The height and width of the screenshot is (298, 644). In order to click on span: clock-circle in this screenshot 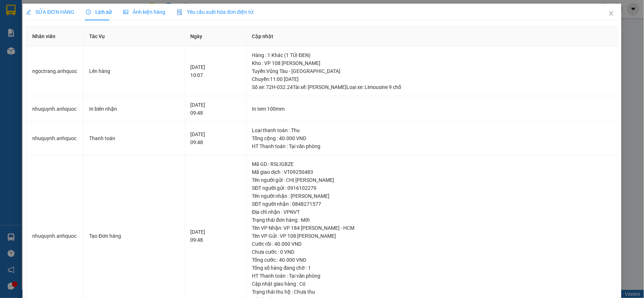, I will do `click(88, 12)`.